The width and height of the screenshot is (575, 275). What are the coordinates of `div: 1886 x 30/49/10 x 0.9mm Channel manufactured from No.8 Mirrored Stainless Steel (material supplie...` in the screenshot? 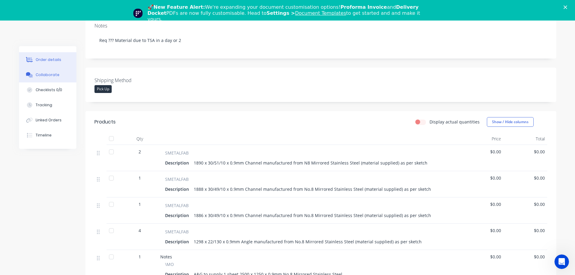 It's located at (313, 215).